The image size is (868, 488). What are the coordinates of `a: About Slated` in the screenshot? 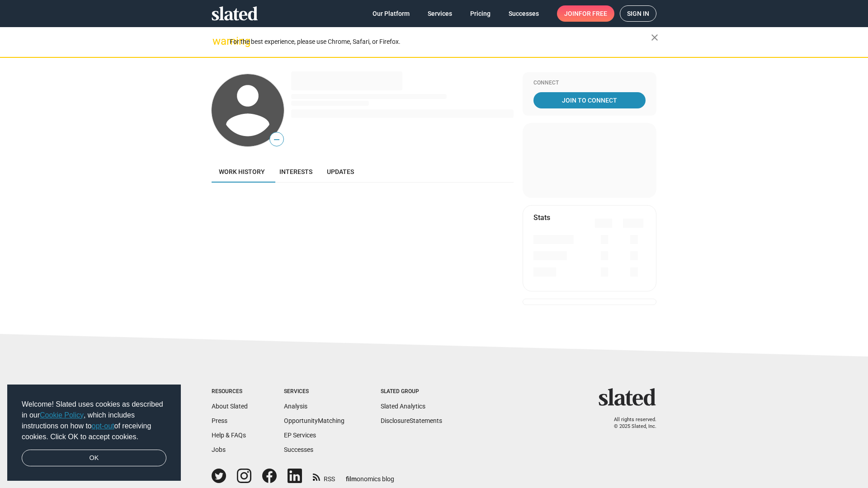 It's located at (229, 406).